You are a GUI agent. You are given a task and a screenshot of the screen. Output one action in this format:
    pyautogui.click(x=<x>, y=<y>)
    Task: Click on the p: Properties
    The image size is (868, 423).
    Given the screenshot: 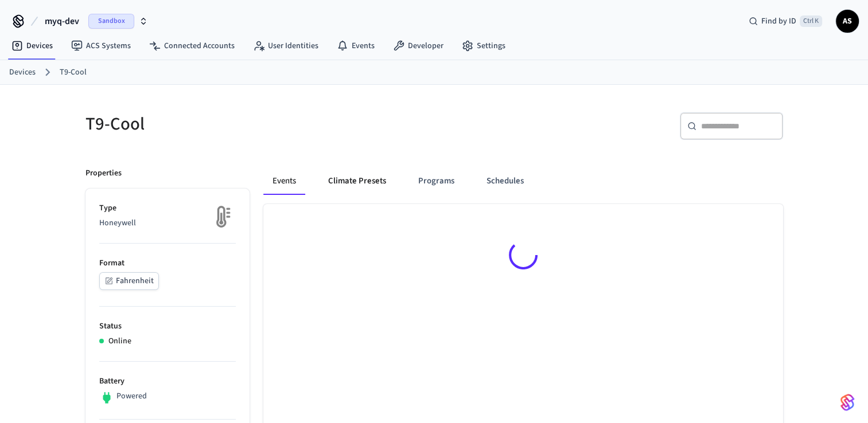 What is the action you would take?
    pyautogui.click(x=103, y=173)
    